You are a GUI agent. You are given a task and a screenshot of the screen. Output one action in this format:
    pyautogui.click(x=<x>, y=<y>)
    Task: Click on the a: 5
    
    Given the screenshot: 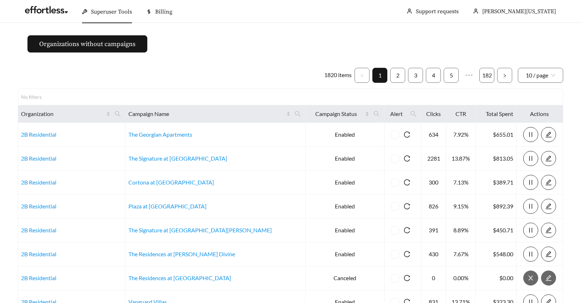 What is the action you would take?
    pyautogui.click(x=451, y=75)
    